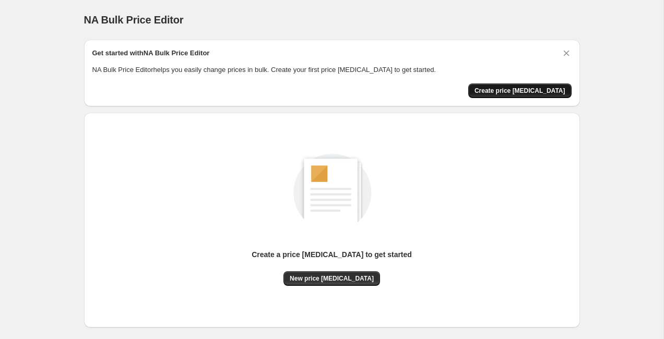  I want to click on p: NA Bulk Price Editor helps you easily change prices in bulk. Create your first price [MEDICAL_DAT..., so click(332, 70).